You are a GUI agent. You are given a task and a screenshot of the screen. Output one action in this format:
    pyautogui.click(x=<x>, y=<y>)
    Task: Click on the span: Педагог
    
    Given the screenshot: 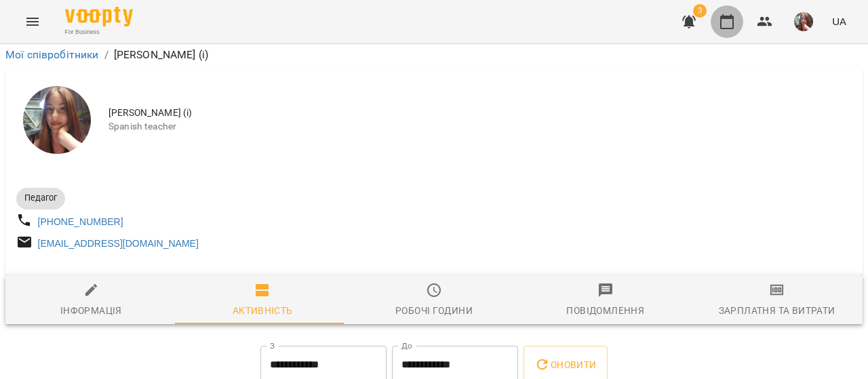 What is the action you would take?
    pyautogui.click(x=41, y=198)
    